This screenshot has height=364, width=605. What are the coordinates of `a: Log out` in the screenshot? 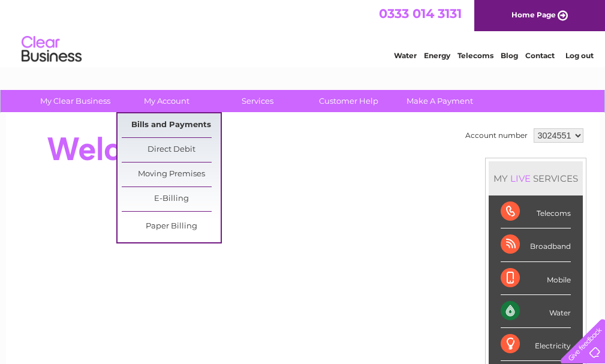 It's located at (579, 55).